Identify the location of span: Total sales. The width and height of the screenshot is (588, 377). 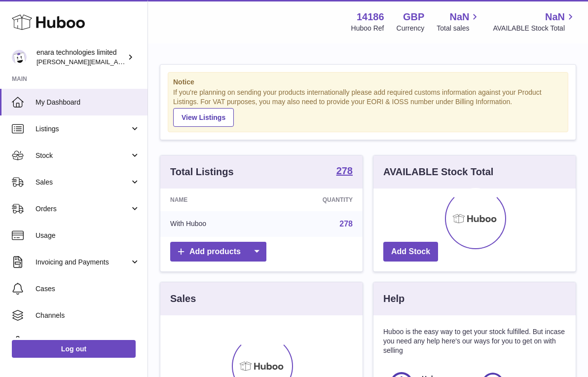
(458, 28).